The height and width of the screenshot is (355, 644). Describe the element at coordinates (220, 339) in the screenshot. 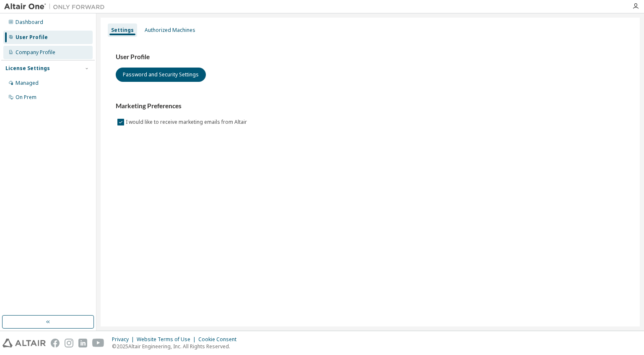

I see `div: Cookie Consent` at that location.